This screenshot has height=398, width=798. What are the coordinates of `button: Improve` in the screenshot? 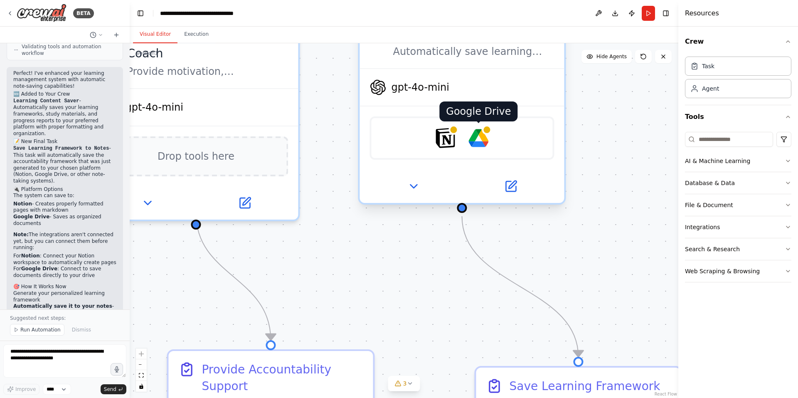 It's located at (21, 389).